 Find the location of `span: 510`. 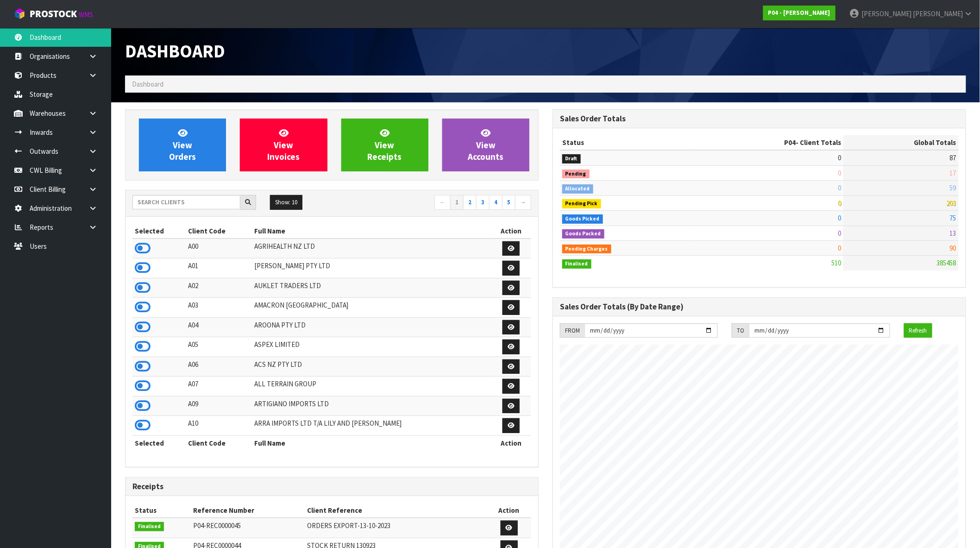

span: 510 is located at coordinates (836, 263).